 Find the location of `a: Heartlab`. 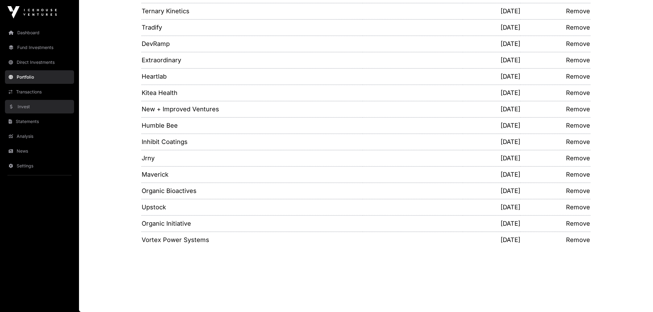

a: Heartlab is located at coordinates (252, 77).